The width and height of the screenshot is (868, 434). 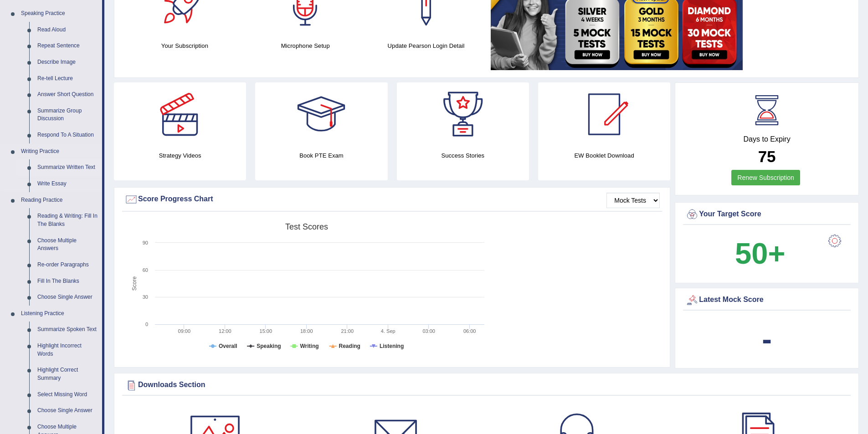 What do you see at coordinates (767, 140) in the screenshot?
I see `h4: Days to Expiry` at bounding box center [767, 140].